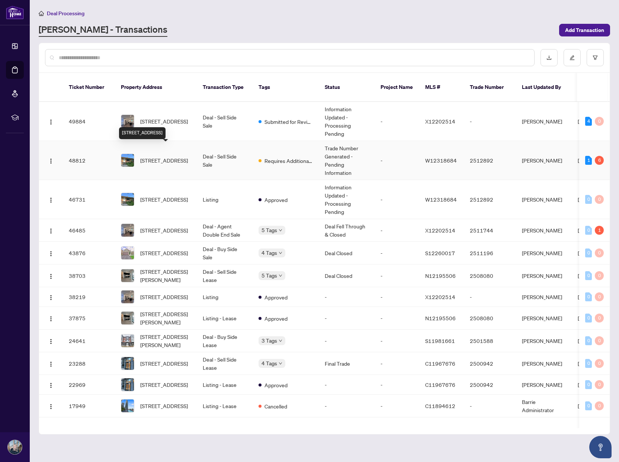  I want to click on td: 22969, so click(89, 384).